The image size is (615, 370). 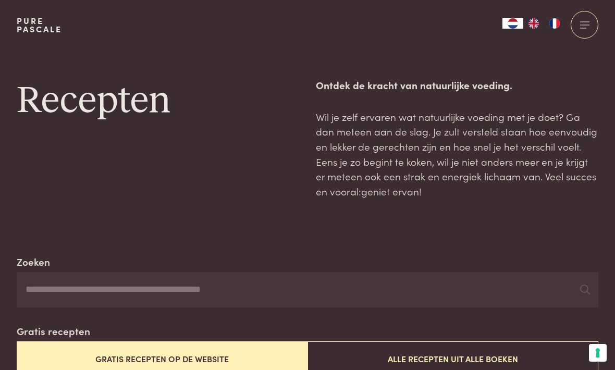 What do you see at coordinates (33, 262) in the screenshot?
I see `label: Zoeken` at bounding box center [33, 262].